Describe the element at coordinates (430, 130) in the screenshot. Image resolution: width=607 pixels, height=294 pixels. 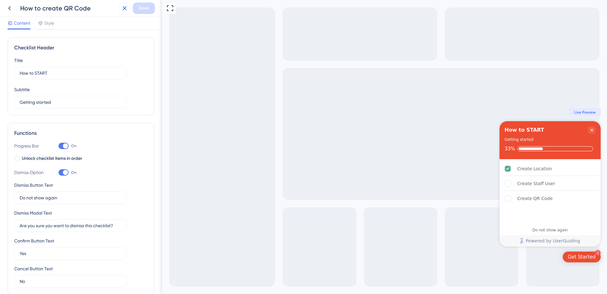
I see `div: Close Checklist` at that location.